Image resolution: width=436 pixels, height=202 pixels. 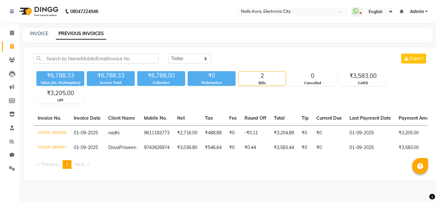 What do you see at coordinates (181, 118) in the screenshot?
I see `span: Net` at bounding box center [181, 118].